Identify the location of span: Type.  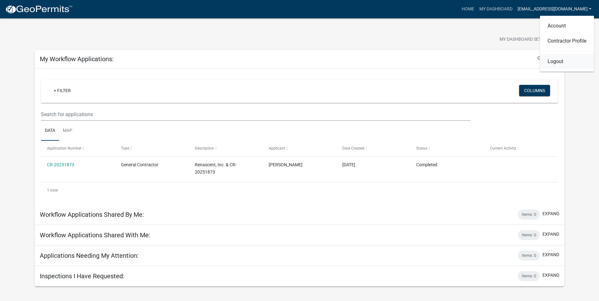
(125, 148).